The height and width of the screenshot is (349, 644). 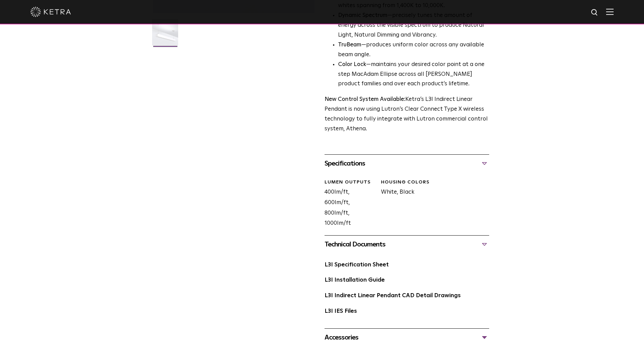 What do you see at coordinates (348, 204) in the screenshot?
I see `div: 400lm/ft, 600lm/ft, 800lm/ft, 1000lm/ft` at bounding box center [348, 204].